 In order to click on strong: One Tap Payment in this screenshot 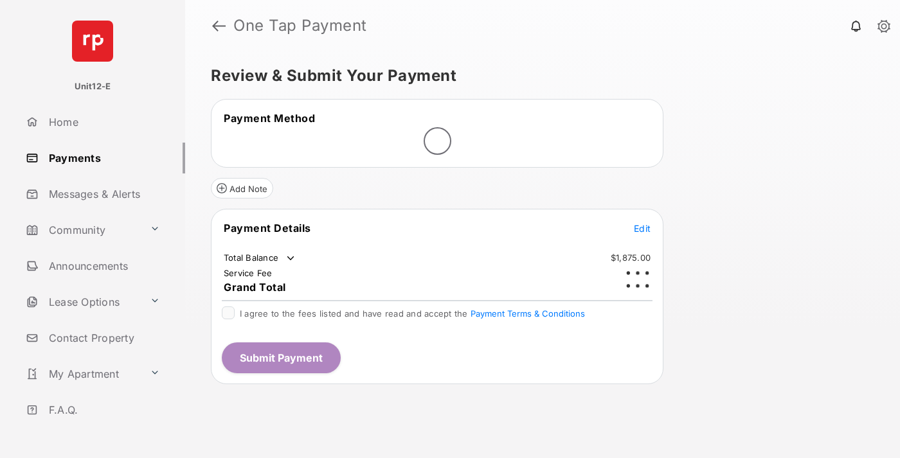, I will do `click(300, 26)`.